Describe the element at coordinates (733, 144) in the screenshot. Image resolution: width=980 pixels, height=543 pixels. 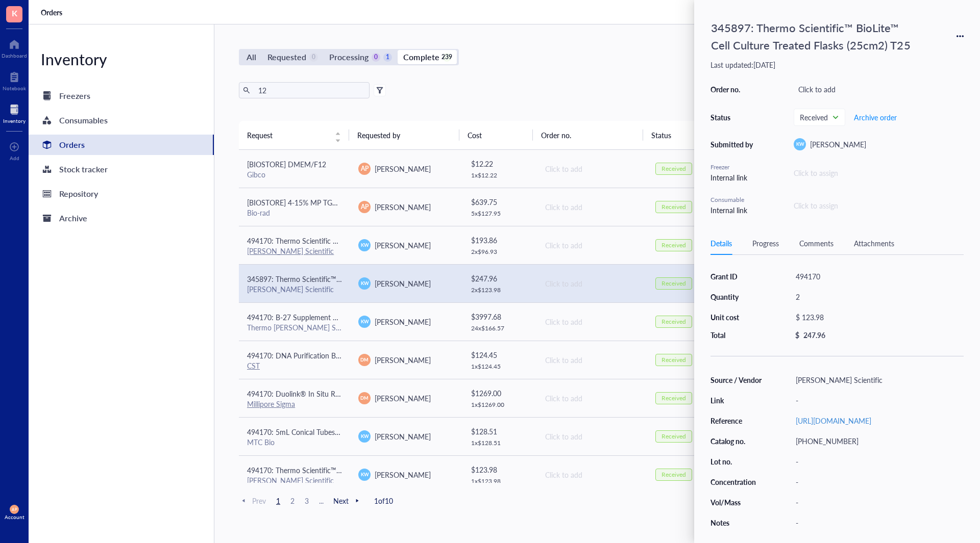
I see `div: Submitted by` at that location.